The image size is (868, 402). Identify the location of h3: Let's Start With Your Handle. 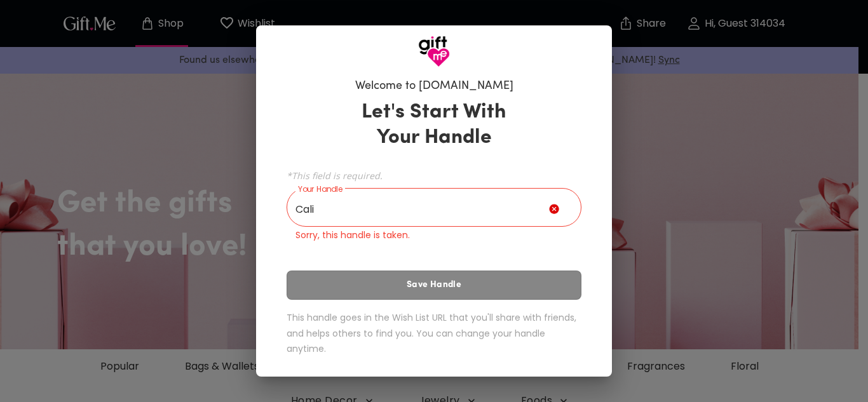
(434, 125).